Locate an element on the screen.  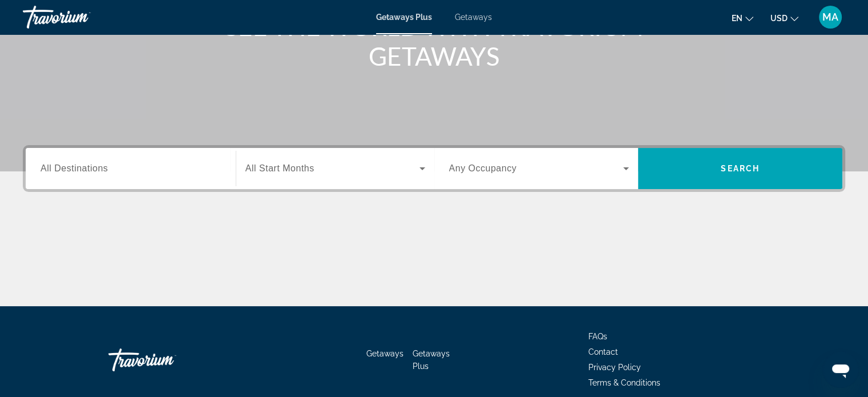
span: Search is located at coordinates (740, 169).